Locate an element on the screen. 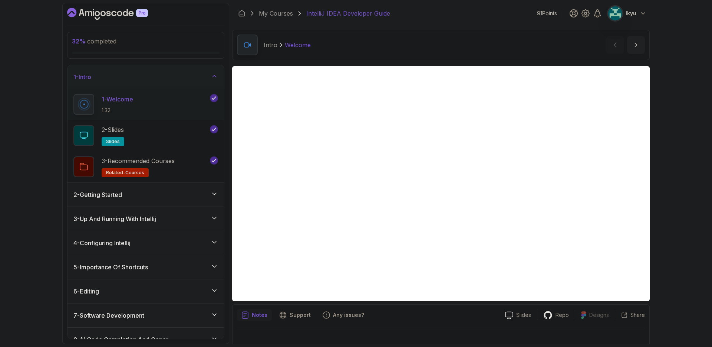 This screenshot has width=712, height=347. span: completed is located at coordinates (94, 41).